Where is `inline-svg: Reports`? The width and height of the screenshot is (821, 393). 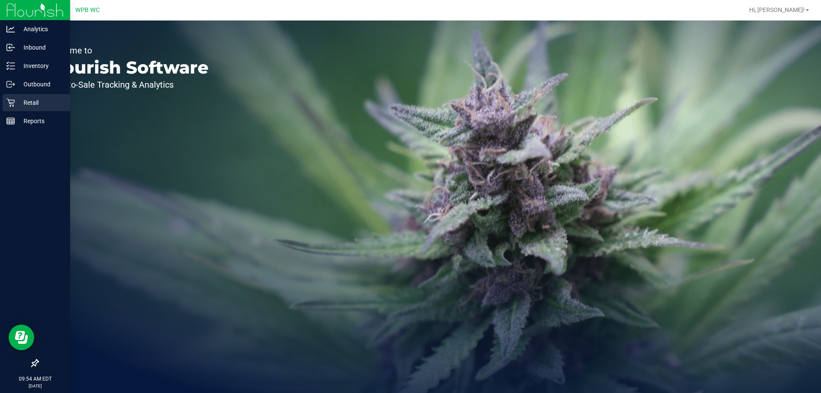 inline-svg: Reports is located at coordinates (11, 121).